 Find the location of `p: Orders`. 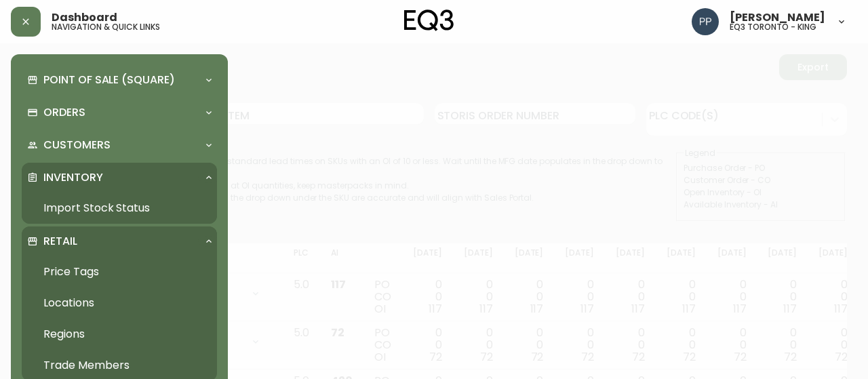

p: Orders is located at coordinates (65, 112).